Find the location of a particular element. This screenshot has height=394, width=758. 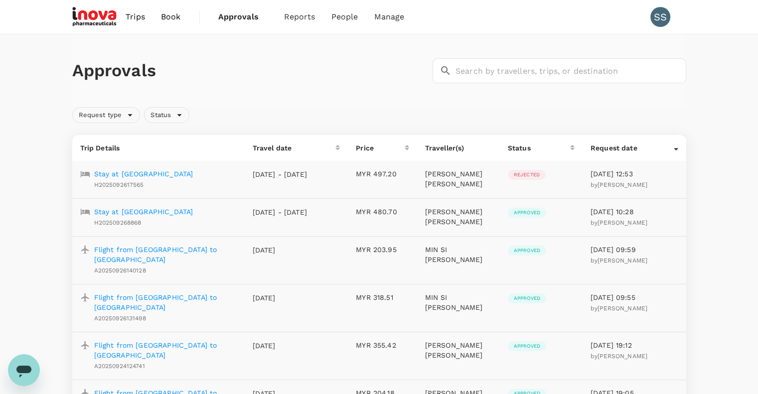

span: Approvals is located at coordinates (243, 17).